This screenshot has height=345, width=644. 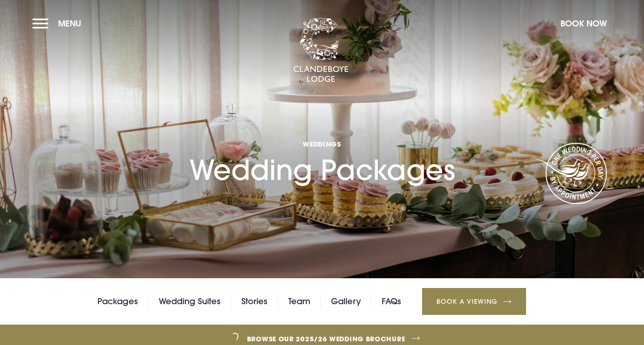 What do you see at coordinates (392, 302) in the screenshot?
I see `a: FAQs` at bounding box center [392, 302].